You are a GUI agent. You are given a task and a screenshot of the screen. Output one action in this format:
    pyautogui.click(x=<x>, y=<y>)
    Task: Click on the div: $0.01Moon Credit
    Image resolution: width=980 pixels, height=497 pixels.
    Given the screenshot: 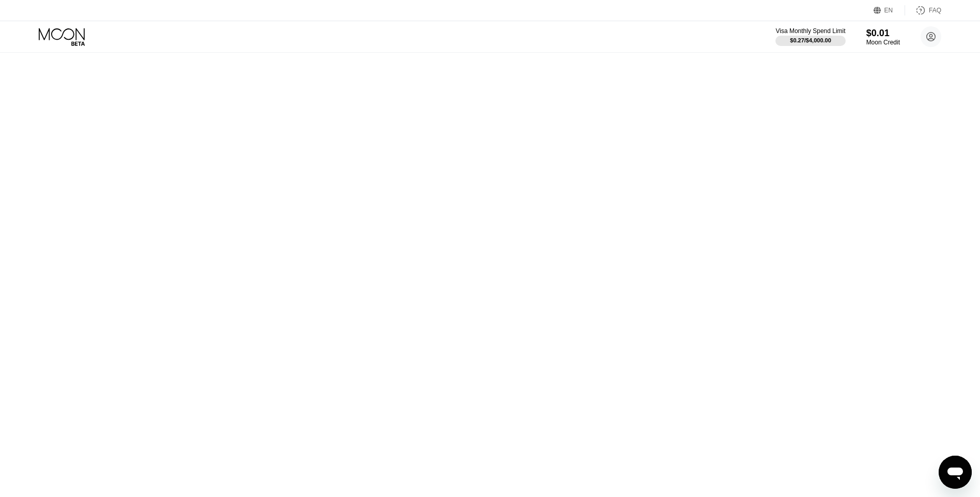 What is the action you would take?
    pyautogui.click(x=882, y=37)
    